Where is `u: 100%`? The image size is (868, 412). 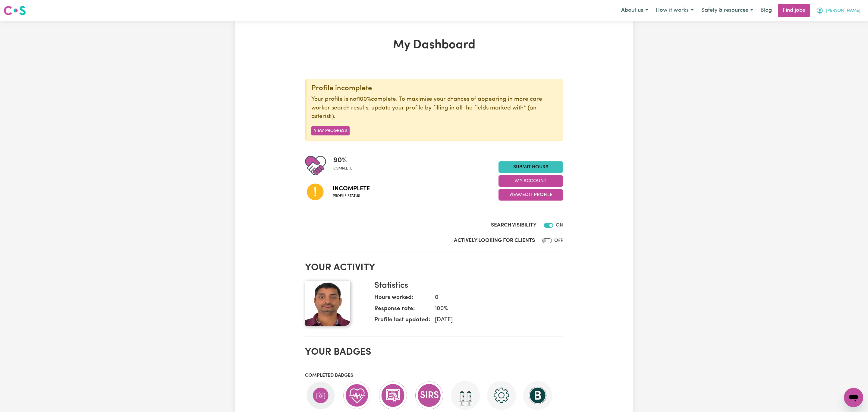
u: 100% is located at coordinates (365, 99).